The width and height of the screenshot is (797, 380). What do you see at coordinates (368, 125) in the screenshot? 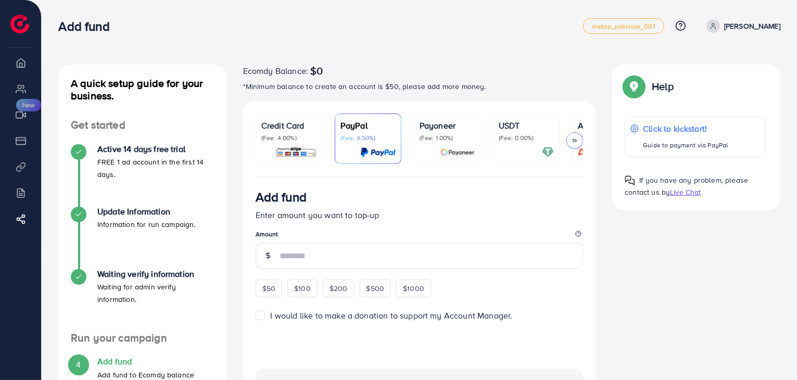
I see `p: PayPal` at bounding box center [368, 125].